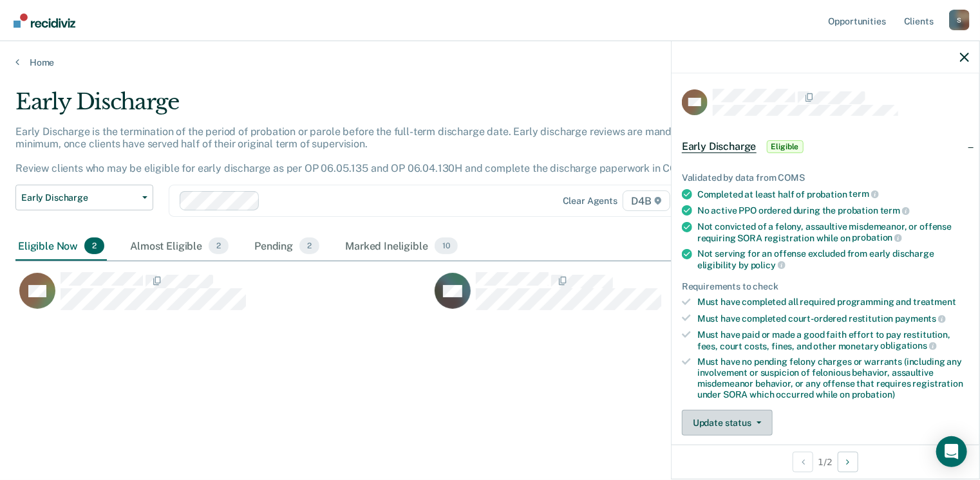 The image size is (980, 480). Describe the element at coordinates (833, 319) in the screenshot. I see `div: Must have completed court-ordered restitution` at that location.